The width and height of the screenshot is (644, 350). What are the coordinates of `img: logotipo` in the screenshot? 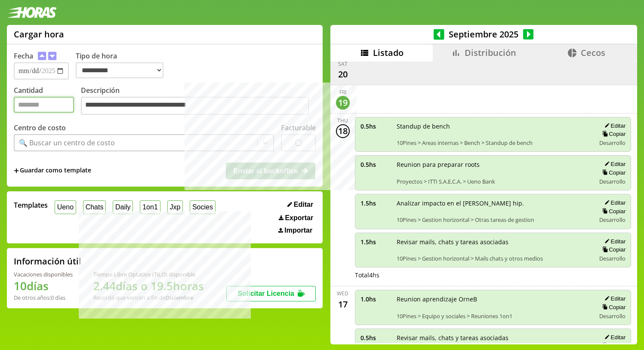 It's located at (32, 13).